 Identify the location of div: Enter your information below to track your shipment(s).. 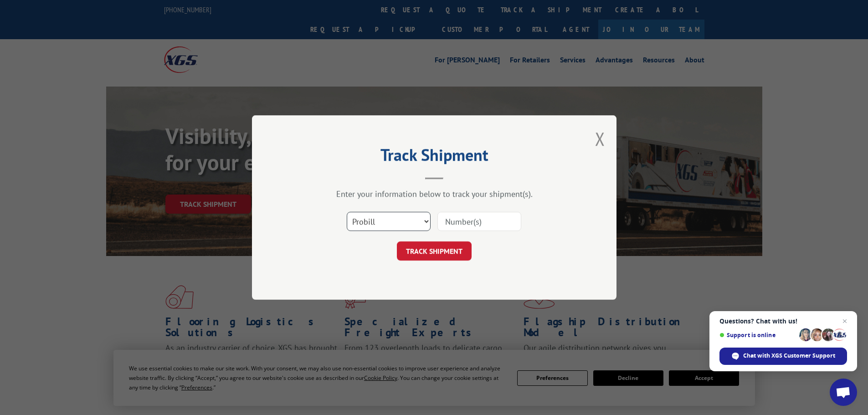
(434, 193).